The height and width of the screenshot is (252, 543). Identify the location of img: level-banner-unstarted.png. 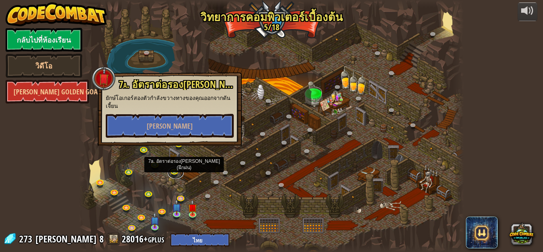
(192, 207).